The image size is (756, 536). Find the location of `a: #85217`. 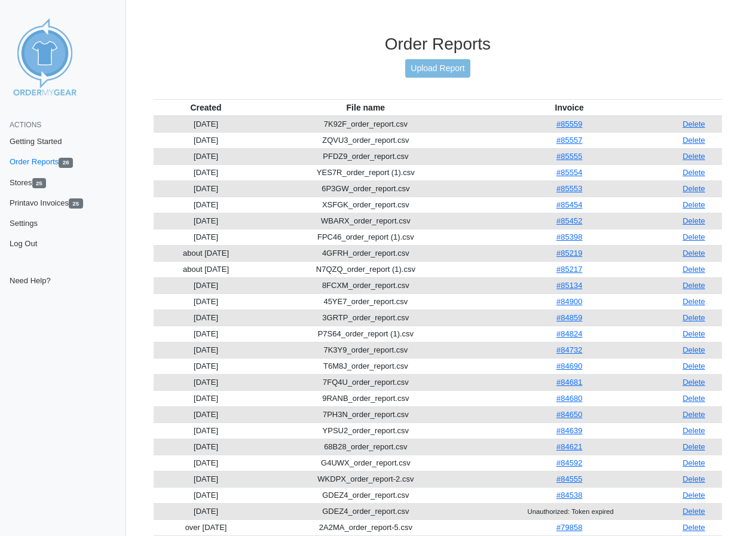

a: #85217 is located at coordinates (569, 269).